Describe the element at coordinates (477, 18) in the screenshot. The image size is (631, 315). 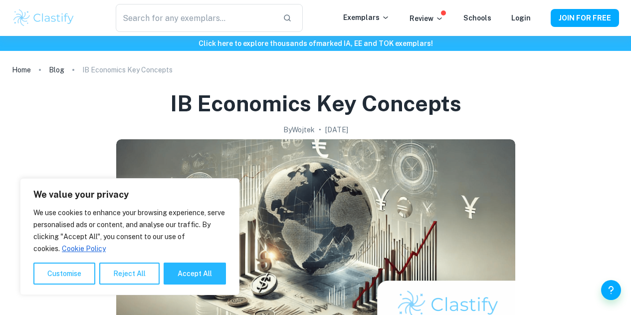
I see `a: Schools` at that location.